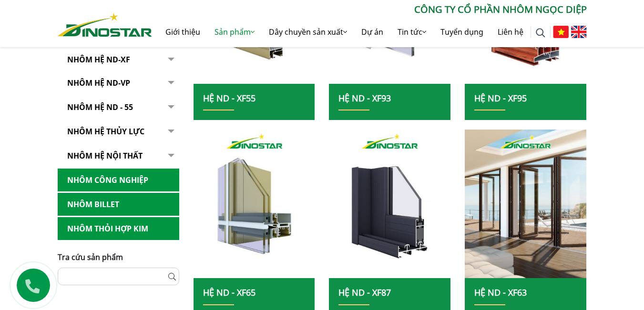 Image resolution: width=644 pixels, height=310 pixels. Describe the element at coordinates (118, 83) in the screenshot. I see `a: Nhôm Hệ ND-VP` at that location.